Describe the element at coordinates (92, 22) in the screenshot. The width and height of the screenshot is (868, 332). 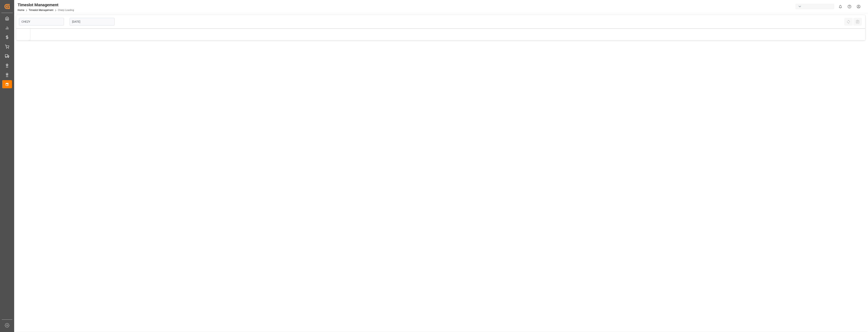
I see `input: DD-MM-YYYY` at that location.